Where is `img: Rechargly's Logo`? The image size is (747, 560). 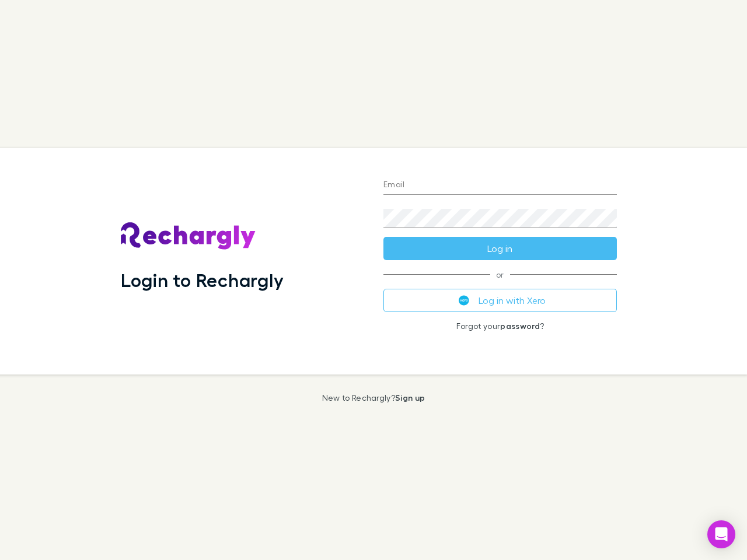
img: Rechargly's Logo is located at coordinates (189, 236).